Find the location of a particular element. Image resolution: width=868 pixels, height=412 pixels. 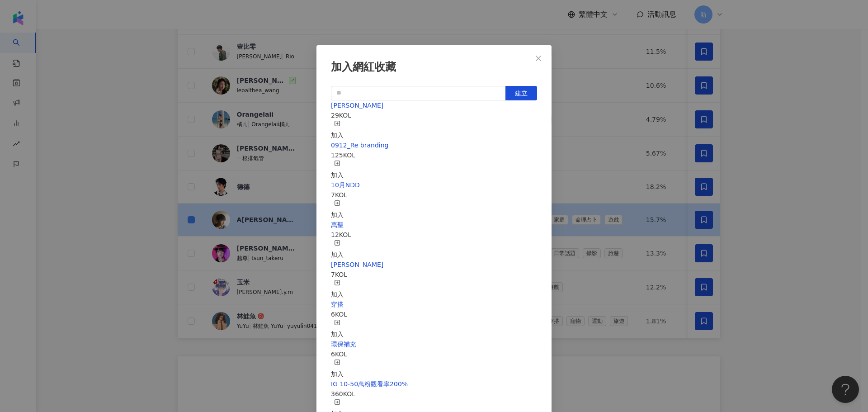

span: IG 10-50萬粉觀看率200% is located at coordinates (369, 384).